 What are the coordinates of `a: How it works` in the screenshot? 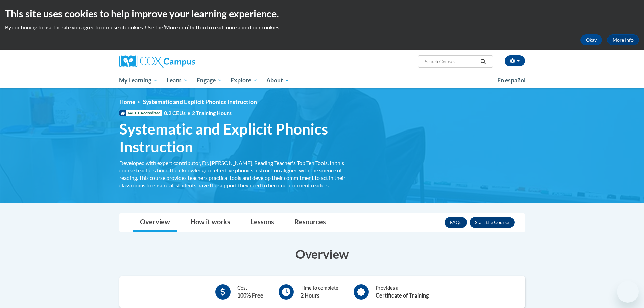 It's located at (210, 222).